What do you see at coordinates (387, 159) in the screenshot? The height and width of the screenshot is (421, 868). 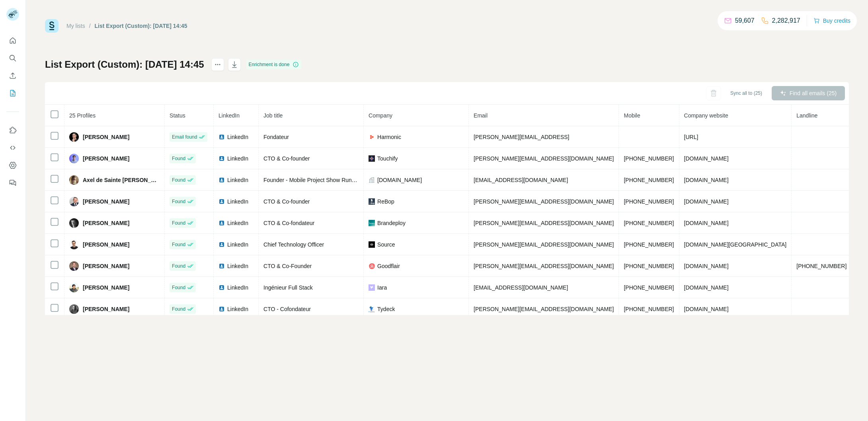 I see `span: Touchify` at bounding box center [387, 159].